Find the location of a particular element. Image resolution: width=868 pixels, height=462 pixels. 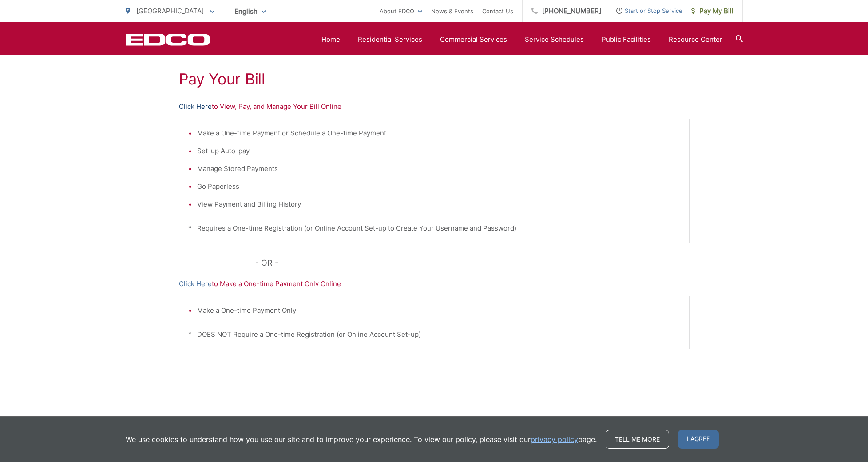

a: Resource Center is located at coordinates (695, 39).